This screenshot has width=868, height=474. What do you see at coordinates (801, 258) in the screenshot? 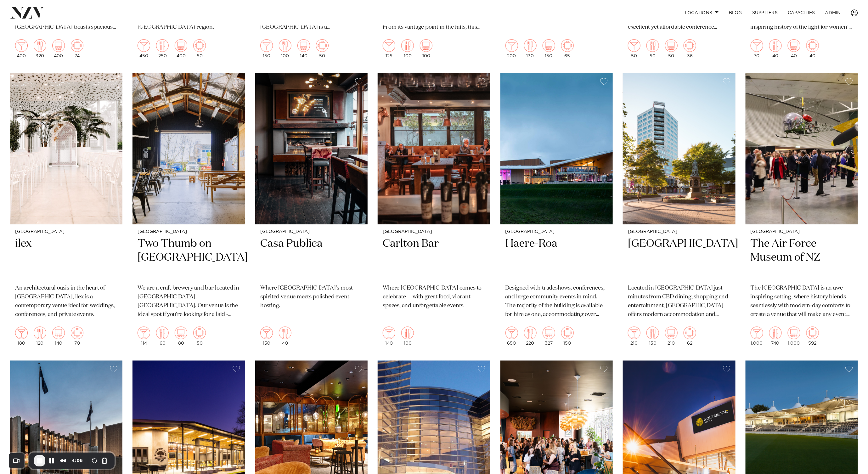
I see `h2: The Air Force Museum of NZ` at bounding box center [801, 258].